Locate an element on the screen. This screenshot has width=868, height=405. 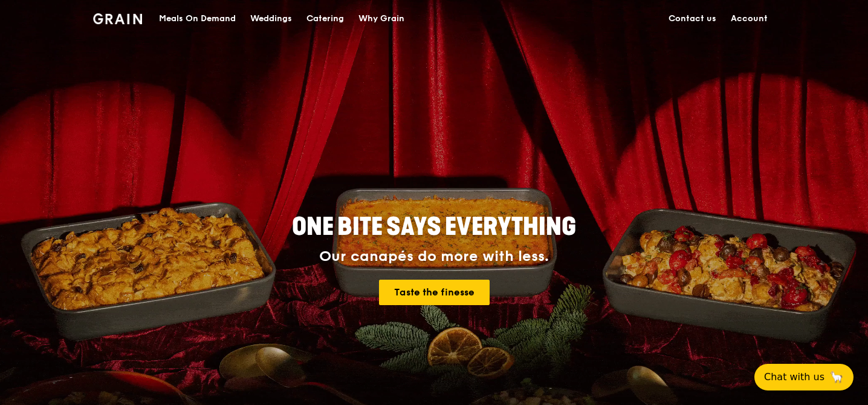
div: Weddings is located at coordinates (271, 19).